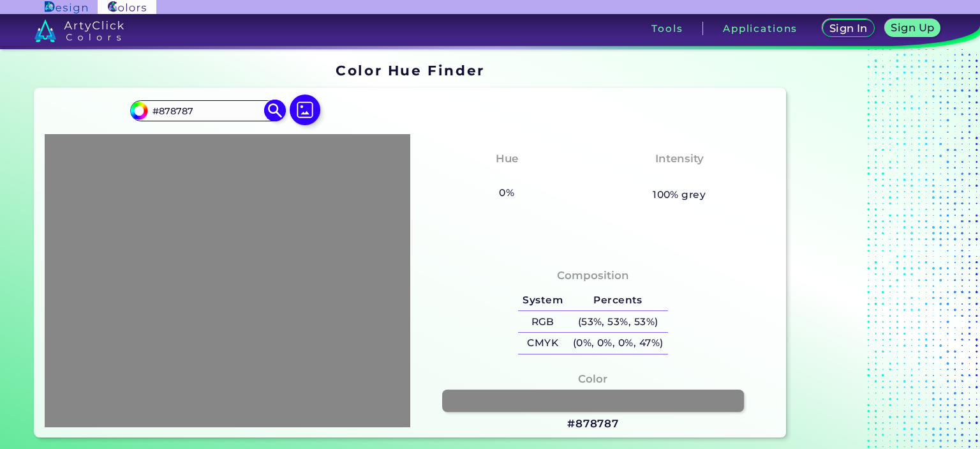  What do you see at coordinates (913, 28) in the screenshot?
I see `a: Sign Up` at bounding box center [913, 28].